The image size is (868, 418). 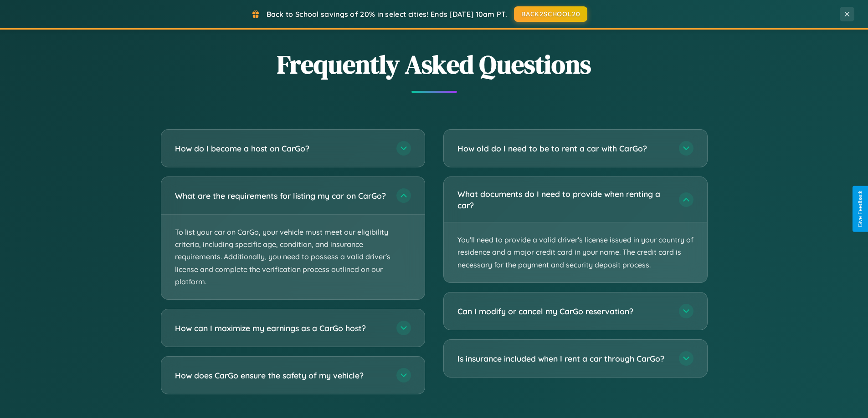 What do you see at coordinates (563, 148) in the screenshot?
I see `h3: How old do I need to be to rent a car with CarGo?` at bounding box center [563, 148].